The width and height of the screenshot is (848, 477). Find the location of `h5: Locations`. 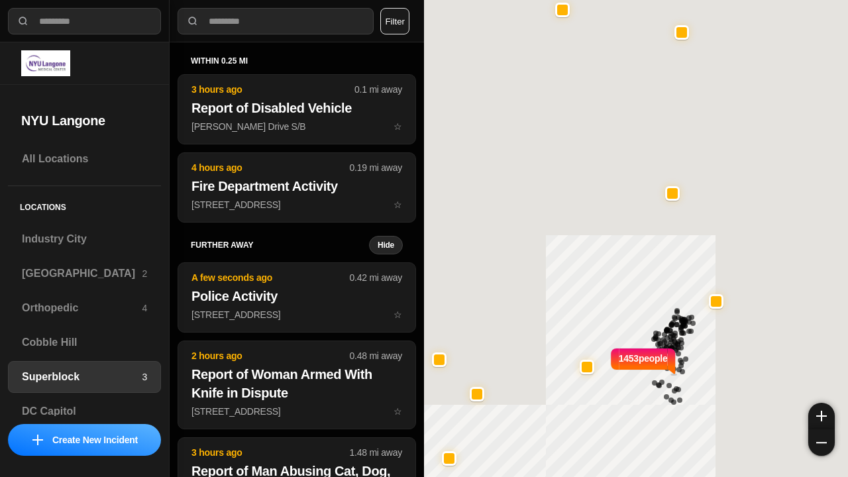

h5: Locations is located at coordinates (84, 205).